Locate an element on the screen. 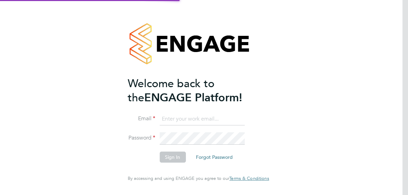  button: Forgot Password is located at coordinates (214, 157).